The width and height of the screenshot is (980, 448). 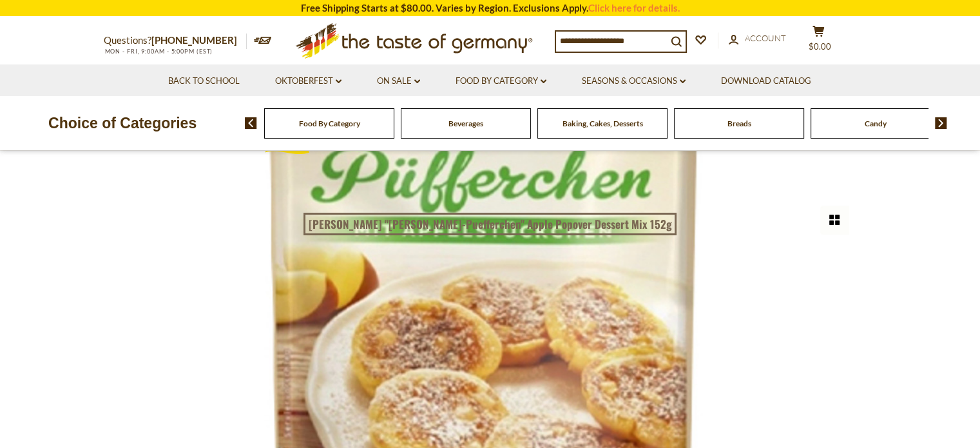 What do you see at coordinates (876, 123) in the screenshot?
I see `a: Candy` at bounding box center [876, 123].